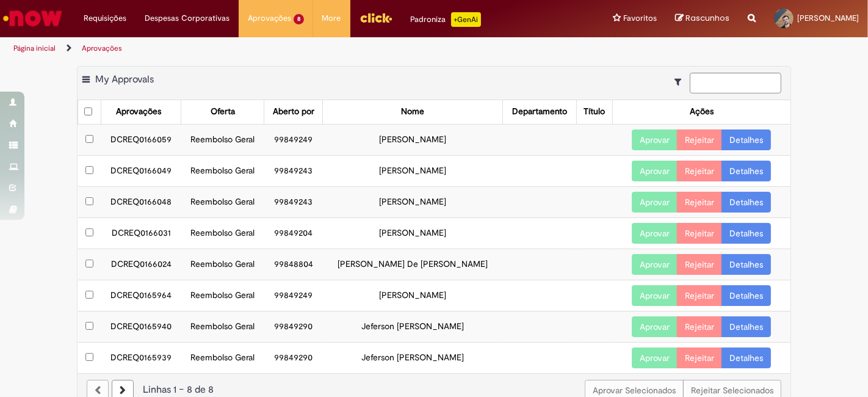  I want to click on img: click_logo_yellow_360x200.png, so click(376, 18).